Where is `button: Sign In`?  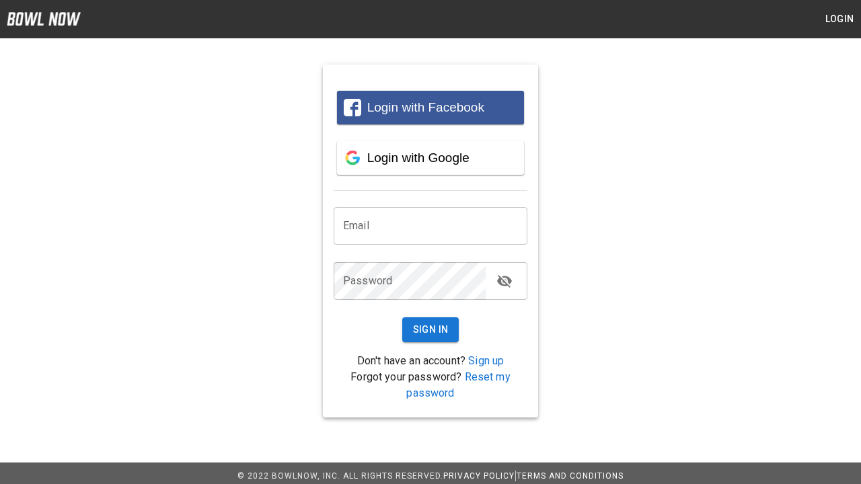 button: Sign In is located at coordinates (430, 330).